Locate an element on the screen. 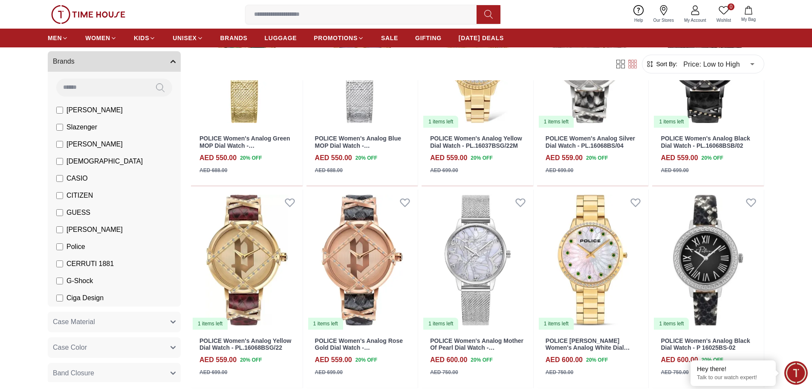  input: G-Shock is located at coordinates (60, 281).